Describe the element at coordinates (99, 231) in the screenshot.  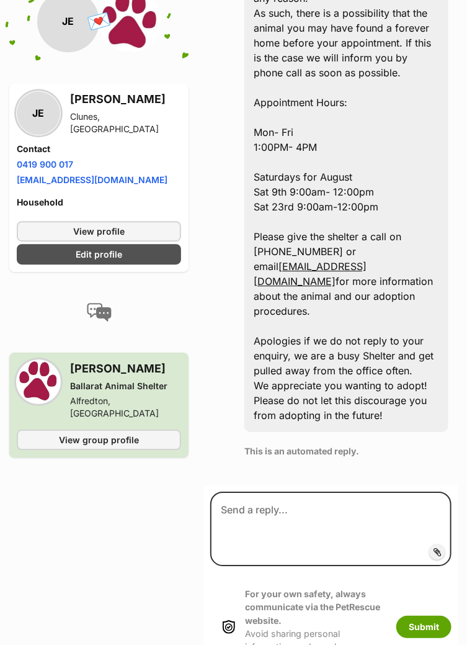
I see `a: View profile` at that location.